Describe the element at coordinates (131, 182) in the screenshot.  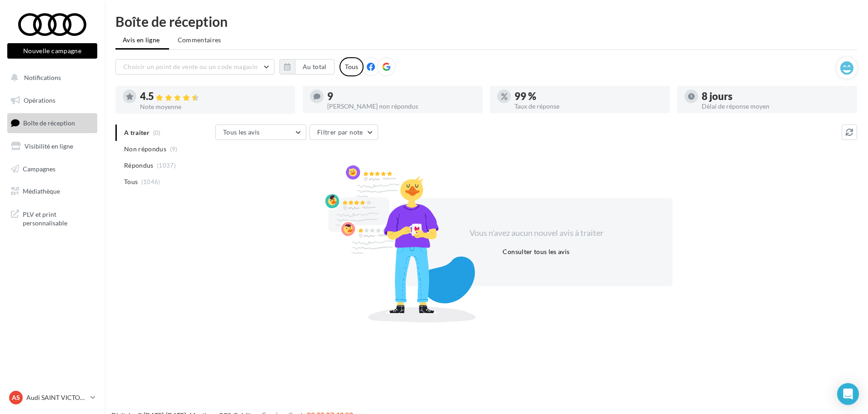
I see `span: Tous` at that location.